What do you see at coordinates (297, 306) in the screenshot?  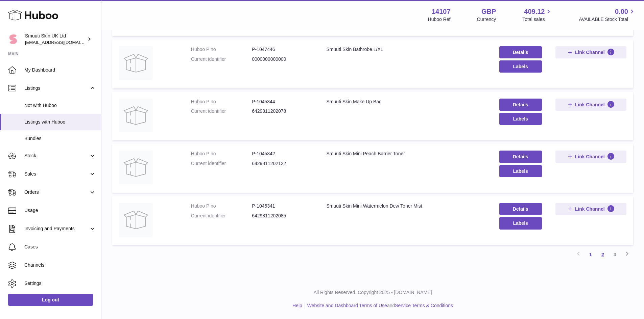 I see `a: Help` at bounding box center [297, 306].